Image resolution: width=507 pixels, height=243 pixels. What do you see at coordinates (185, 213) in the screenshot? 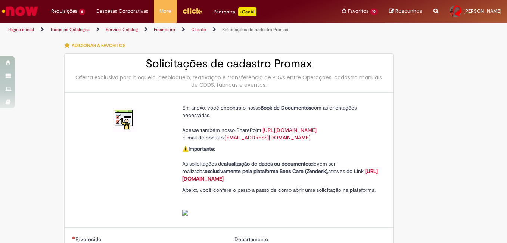
I see `img: sys_attachment.do` at bounding box center [185, 213].